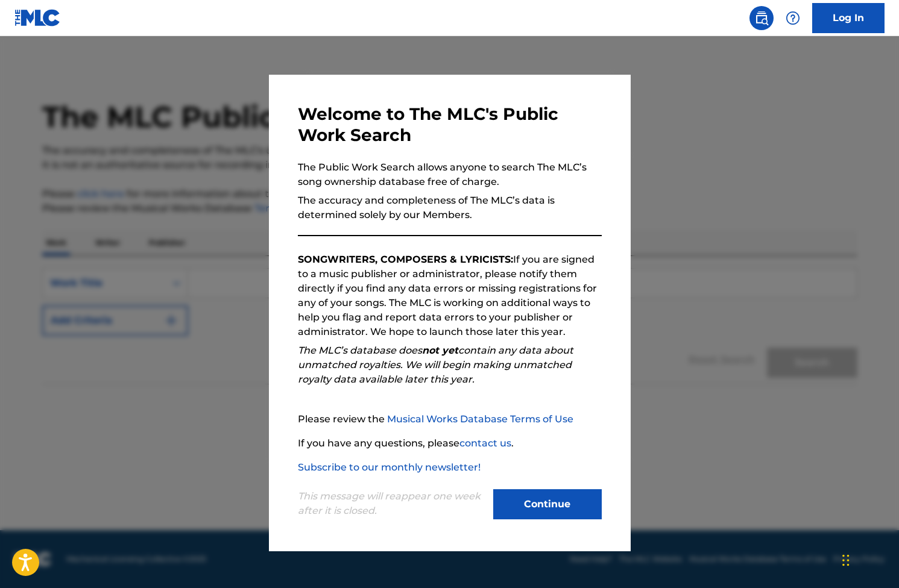 This screenshot has height=588, width=899. Describe the element at coordinates (450, 175) in the screenshot. I see `p: The Public Work Search allows anyone to search The MLC’s song ownership database free of charge.` at that location.